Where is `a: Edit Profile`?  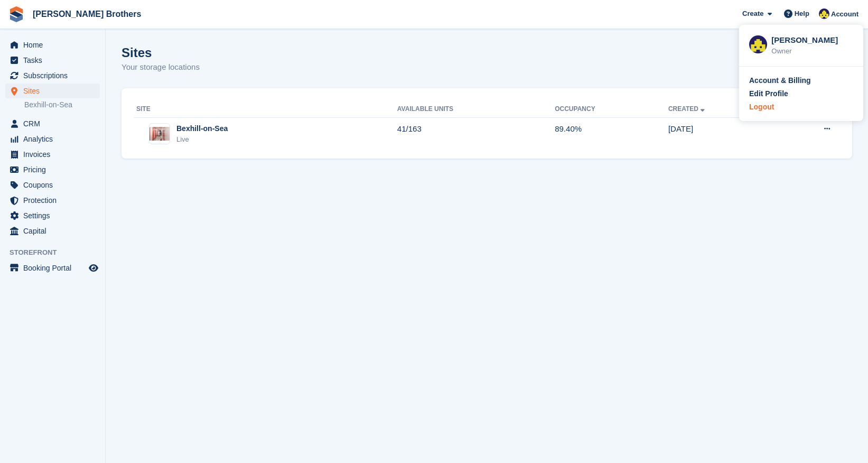 a: Edit Profile is located at coordinates (801, 94).